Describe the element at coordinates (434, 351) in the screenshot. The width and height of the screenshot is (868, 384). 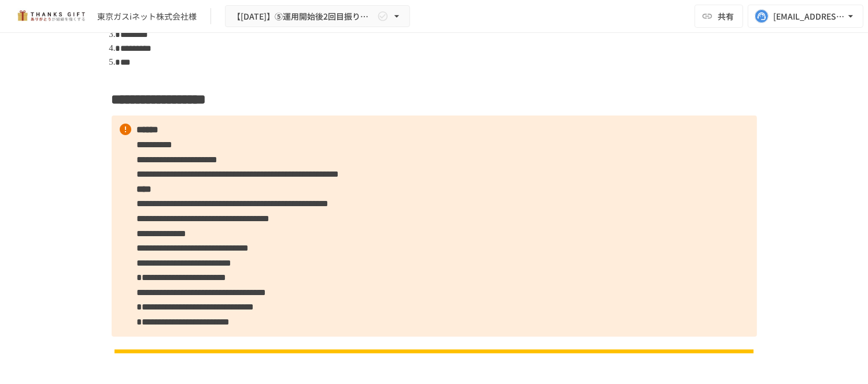
I see `img: BA3KkHZEZkRLrPu31uZs8ti8JbsXTwa8efzGbruo7k9` at that location.